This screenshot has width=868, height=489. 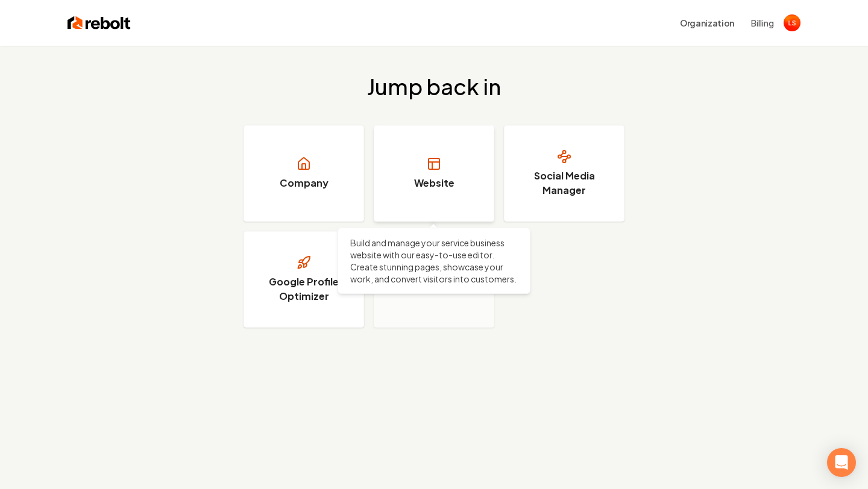 What do you see at coordinates (98, 23) in the screenshot?
I see `img: Rebolt Logo` at bounding box center [98, 23].